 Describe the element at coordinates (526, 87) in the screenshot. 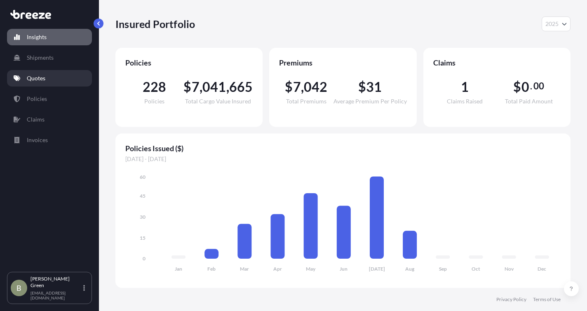

I see `span: 0` at that location.